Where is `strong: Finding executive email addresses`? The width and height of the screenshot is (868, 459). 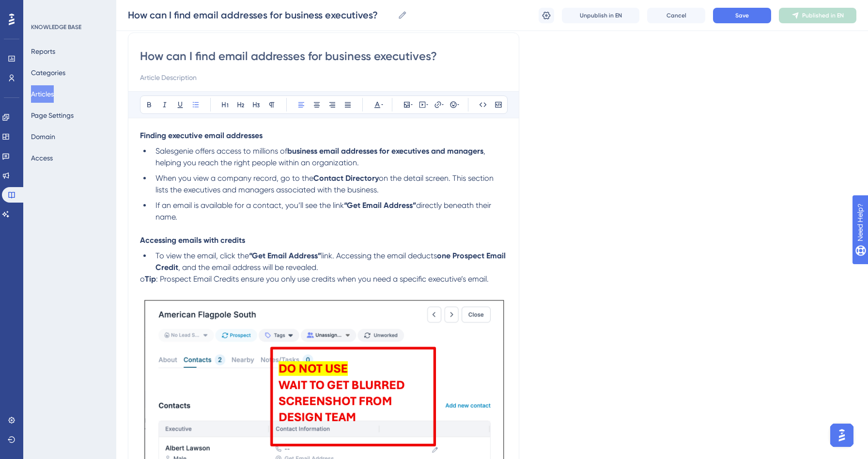
strong: Finding executive email addresses is located at coordinates (201, 135).